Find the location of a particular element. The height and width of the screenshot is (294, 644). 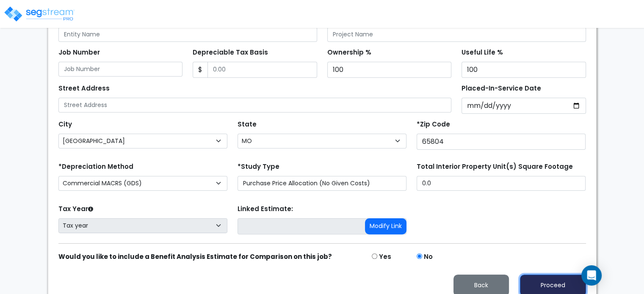

label: Tax Year is located at coordinates (76, 209).